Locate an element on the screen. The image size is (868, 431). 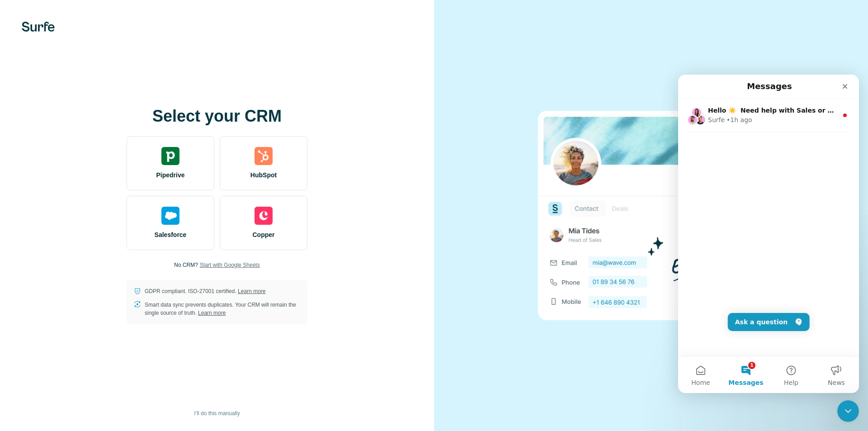
button: Ask a question is located at coordinates (91, 247).